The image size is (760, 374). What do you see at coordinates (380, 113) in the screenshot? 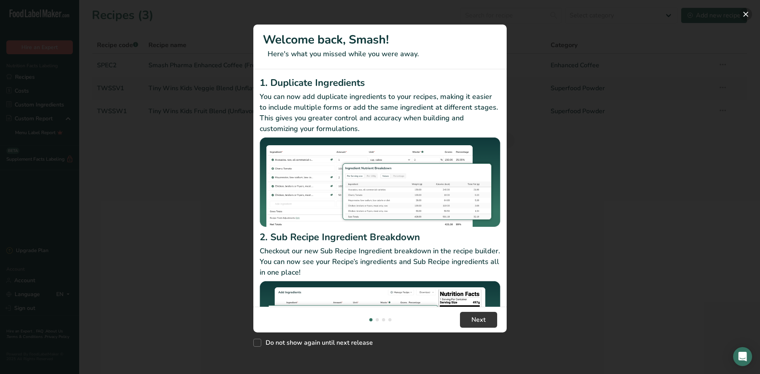
I see `p: You can now add duplicate ingredients to your recipes, making it easier to include multiple forms...` at bounding box center [380, 113].